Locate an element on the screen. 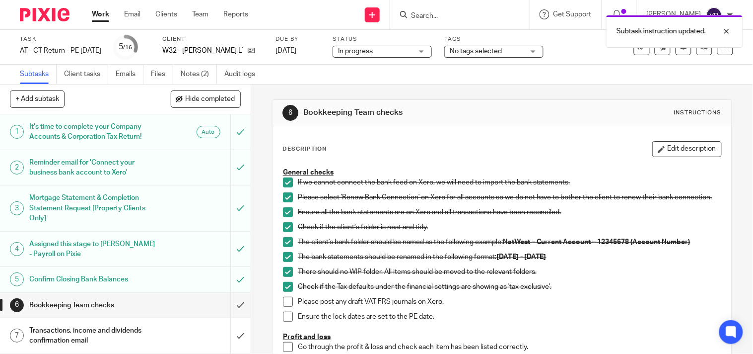 This screenshot has width=753, height=354. span: Hide completed is located at coordinates (211, 99).